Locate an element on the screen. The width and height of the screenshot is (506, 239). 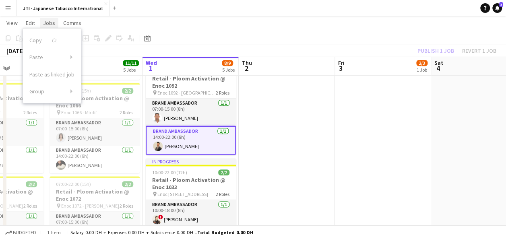
span: 8/9 is located at coordinates (228, 63).